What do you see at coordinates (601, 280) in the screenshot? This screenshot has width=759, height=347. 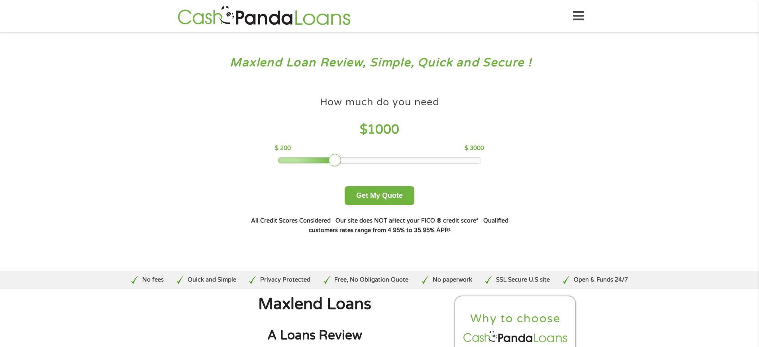 I see `p: Open & Funds 24/7` at bounding box center [601, 280].